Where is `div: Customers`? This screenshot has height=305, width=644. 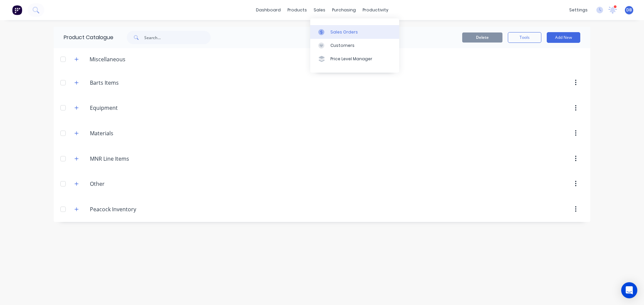 div: Customers is located at coordinates (343, 46).